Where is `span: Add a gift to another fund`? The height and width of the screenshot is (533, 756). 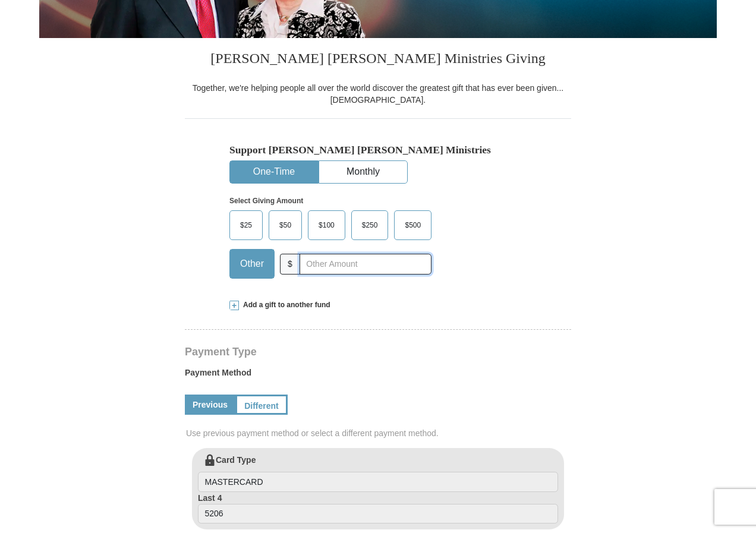 span: Add a gift to another fund is located at coordinates (285, 305).